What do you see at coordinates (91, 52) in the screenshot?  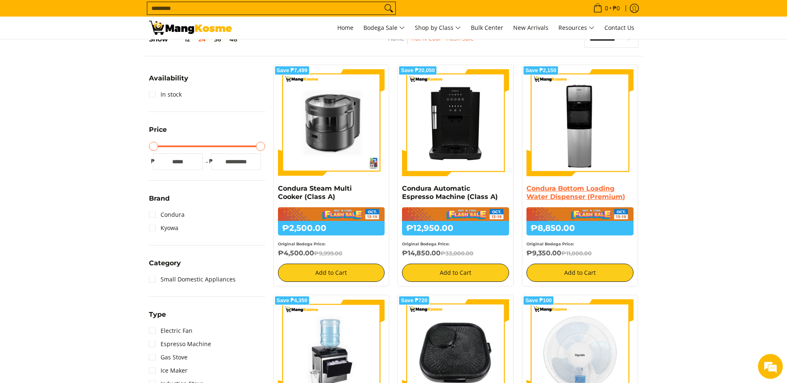 I see `div: Chat with us now` at bounding box center [91, 52].